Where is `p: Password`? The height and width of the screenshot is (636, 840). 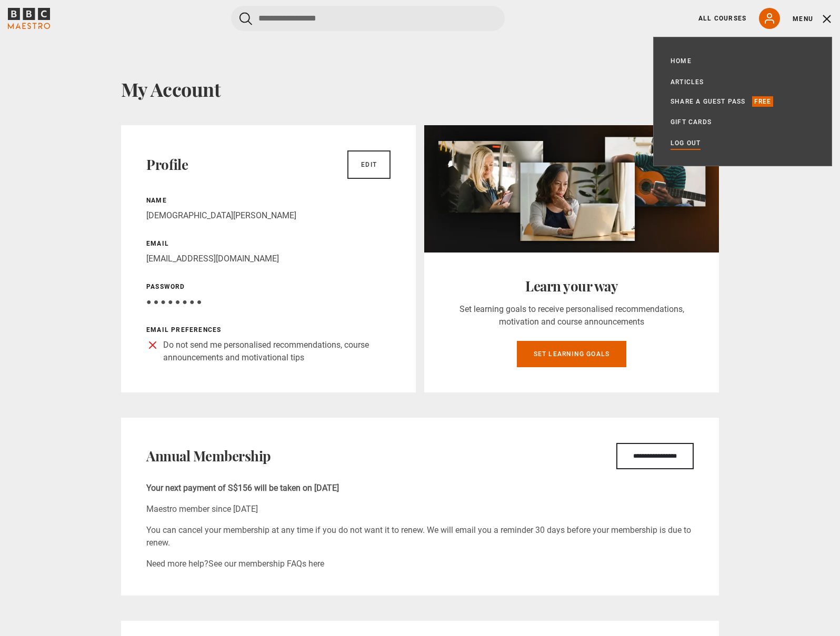
p: Password is located at coordinates (269, 287).